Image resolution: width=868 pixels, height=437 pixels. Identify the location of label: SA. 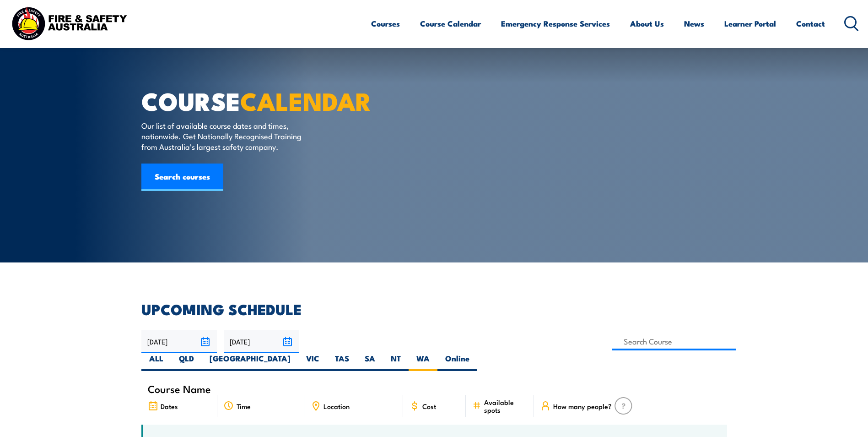
(370, 362).